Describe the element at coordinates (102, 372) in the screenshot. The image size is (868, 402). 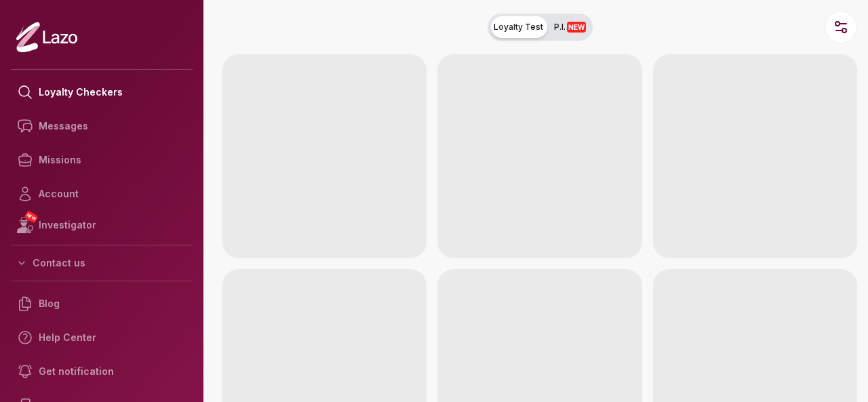
I see `a: Get notification` at that location.